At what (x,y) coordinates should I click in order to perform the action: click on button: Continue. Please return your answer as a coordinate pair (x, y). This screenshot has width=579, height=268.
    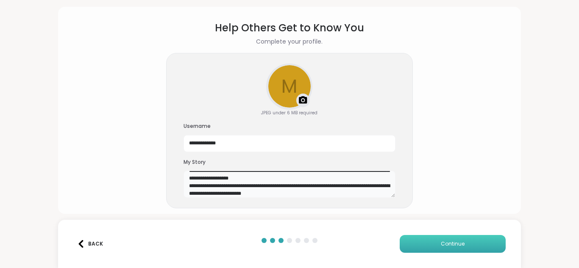
    Looking at the image, I should click on (452, 244).